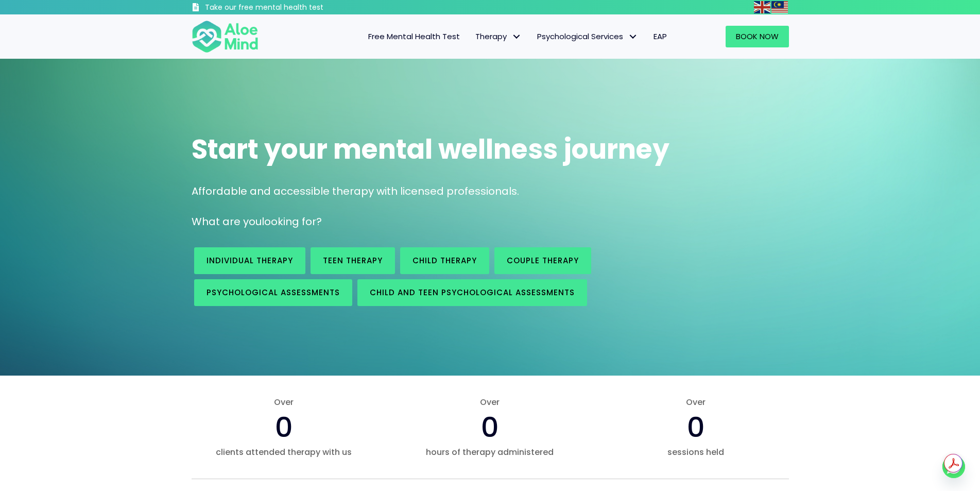 The image size is (980, 491). Describe the element at coordinates (780, 7) in the screenshot. I see `a: Malay` at that location.